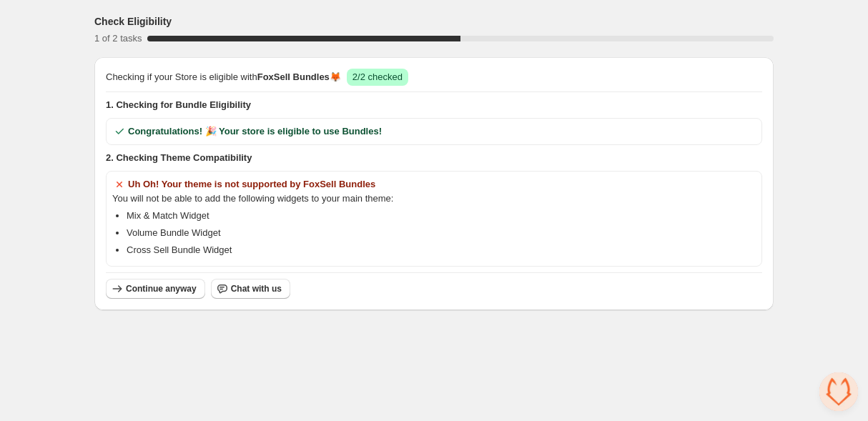 The height and width of the screenshot is (421, 868). What do you see at coordinates (378, 77) in the screenshot?
I see `span: 2/2 checked` at bounding box center [378, 77].